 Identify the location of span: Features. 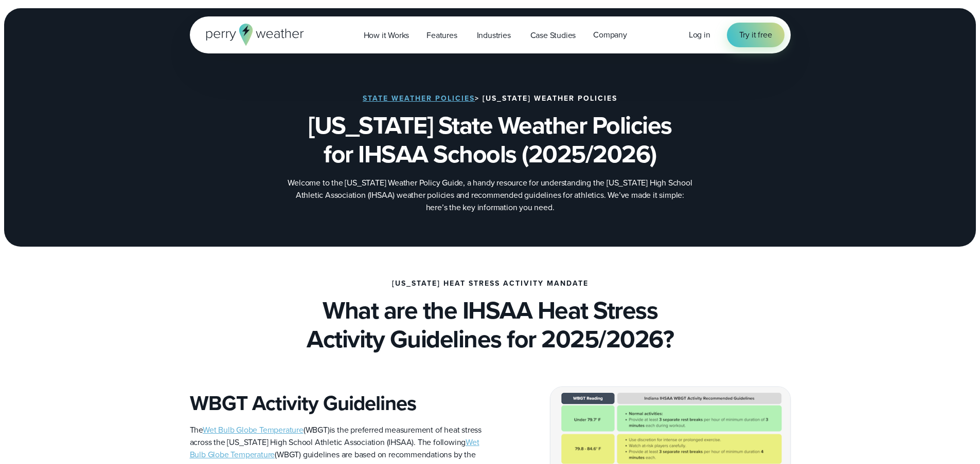
(441, 35).